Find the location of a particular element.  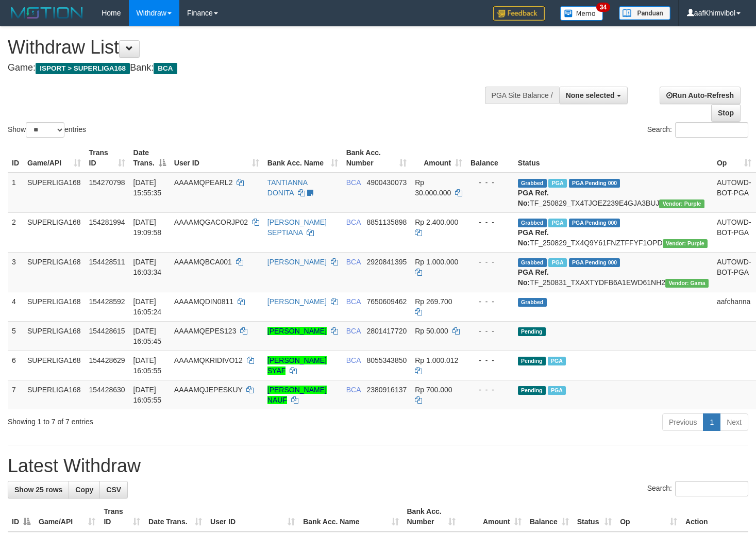

th: ID is located at coordinates (16, 157).